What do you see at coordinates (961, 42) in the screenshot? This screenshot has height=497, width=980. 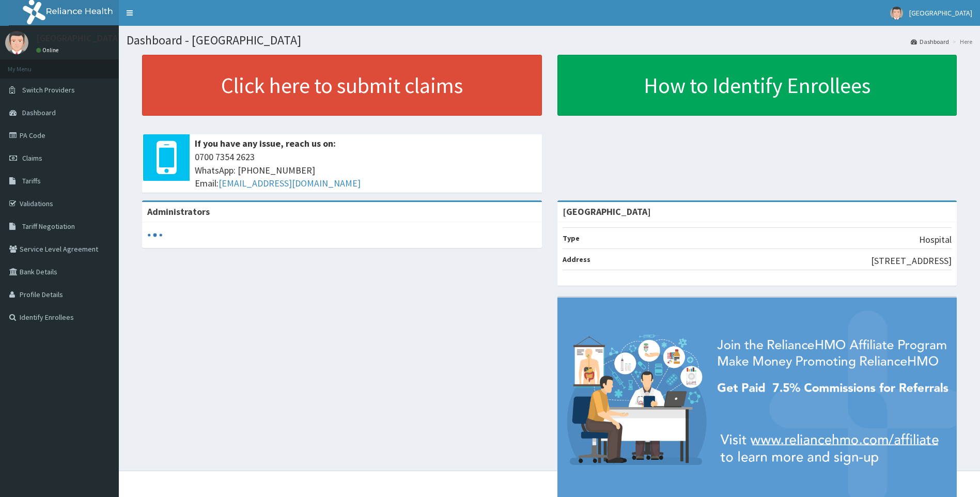 I see `li: Here` at bounding box center [961, 42].